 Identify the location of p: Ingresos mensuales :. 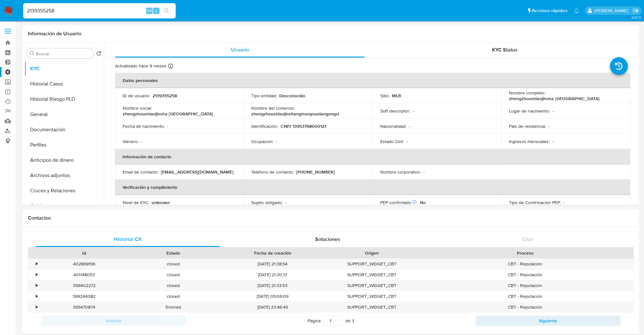
(530, 141).